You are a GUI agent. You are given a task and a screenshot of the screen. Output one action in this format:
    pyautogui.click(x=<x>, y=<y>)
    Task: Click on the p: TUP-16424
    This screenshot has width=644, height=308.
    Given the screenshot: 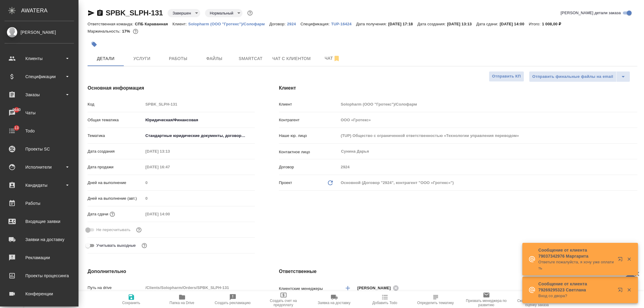 What is the action you would take?
    pyautogui.click(x=344, y=24)
    